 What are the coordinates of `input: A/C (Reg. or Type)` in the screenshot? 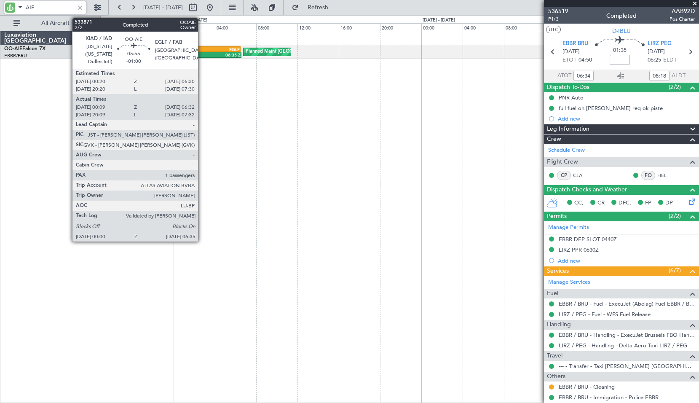 It's located at (50, 8).